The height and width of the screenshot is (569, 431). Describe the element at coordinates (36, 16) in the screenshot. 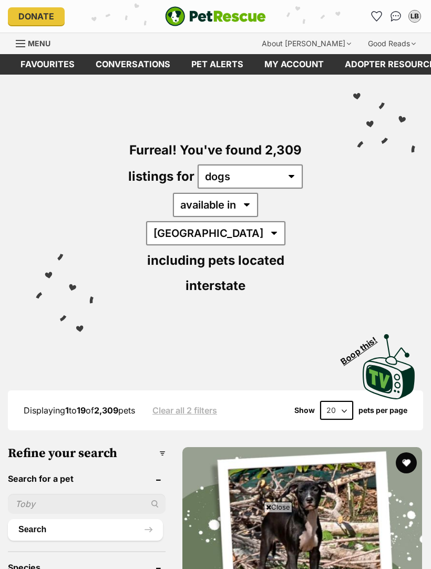

I see `a: Donate` at that location.